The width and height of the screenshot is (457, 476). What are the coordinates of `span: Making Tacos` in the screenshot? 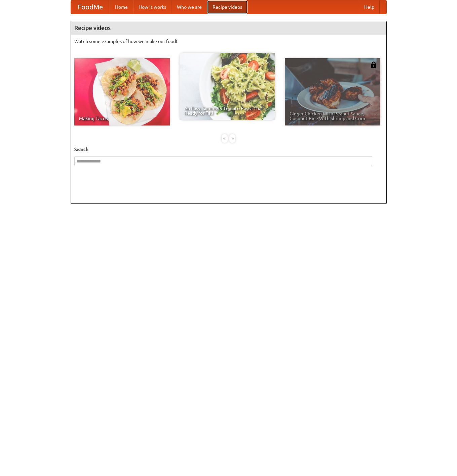 It's located at (122, 118).